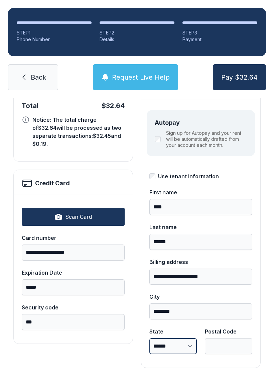 The image size is (274, 380). Describe the element at coordinates (73, 238) in the screenshot. I see `div: Card number` at that location.